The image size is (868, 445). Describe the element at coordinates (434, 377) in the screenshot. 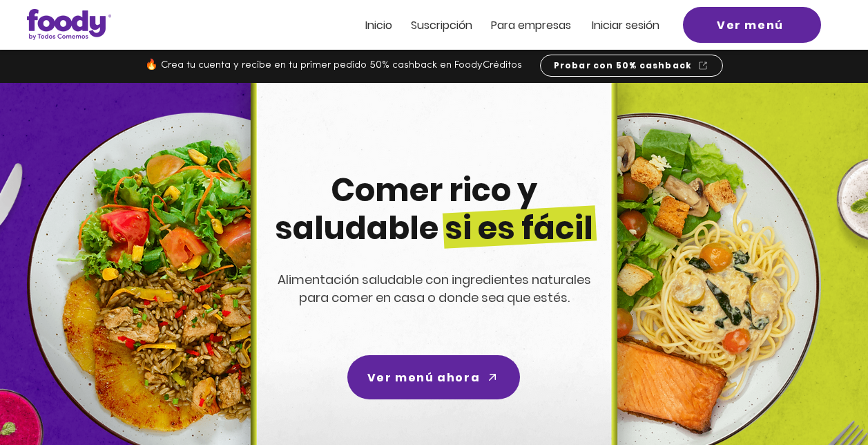

I see `a: Ver menú ahora` at that location.